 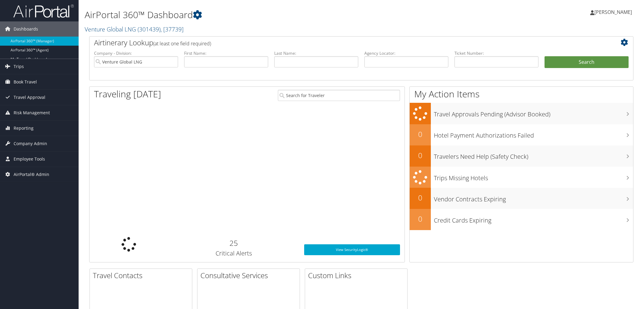 What do you see at coordinates (29, 97) in the screenshot?
I see `span: Travel Approval` at bounding box center [29, 97].